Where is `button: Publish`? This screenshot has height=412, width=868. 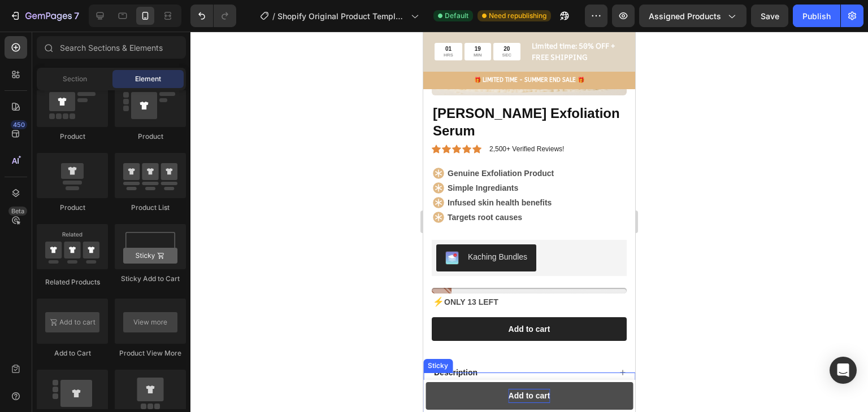
button: Publish is located at coordinates (816, 16).